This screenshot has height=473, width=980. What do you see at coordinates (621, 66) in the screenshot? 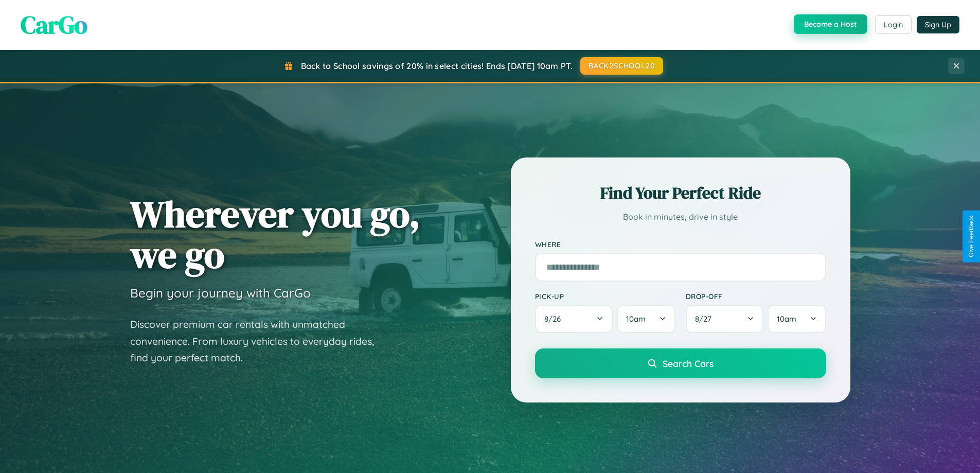
I see `button: BACK2SCHOOL20` at bounding box center [621, 66].